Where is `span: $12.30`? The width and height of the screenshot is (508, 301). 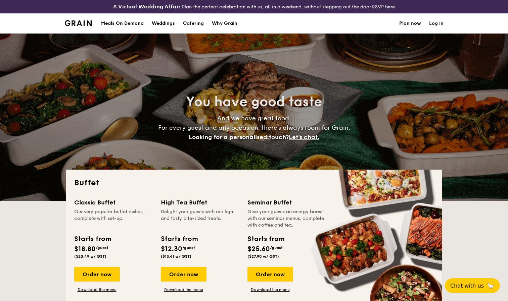
span: $12.30 is located at coordinates (172, 249).